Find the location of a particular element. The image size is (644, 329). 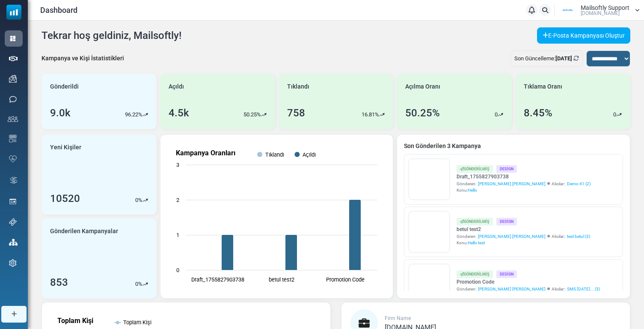

span: Hello test is located at coordinates (476, 242).